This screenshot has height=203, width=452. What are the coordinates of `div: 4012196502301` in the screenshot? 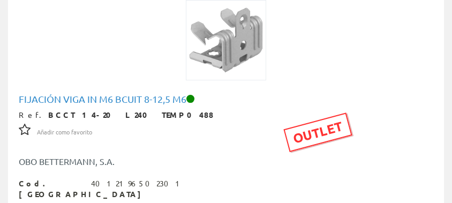 It's located at (138, 184).